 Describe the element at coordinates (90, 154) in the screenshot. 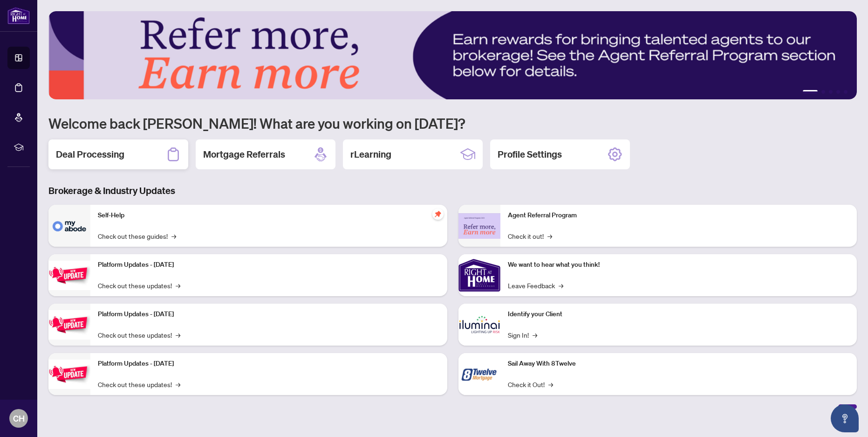

I see `h2: Deal Processing` at that location.